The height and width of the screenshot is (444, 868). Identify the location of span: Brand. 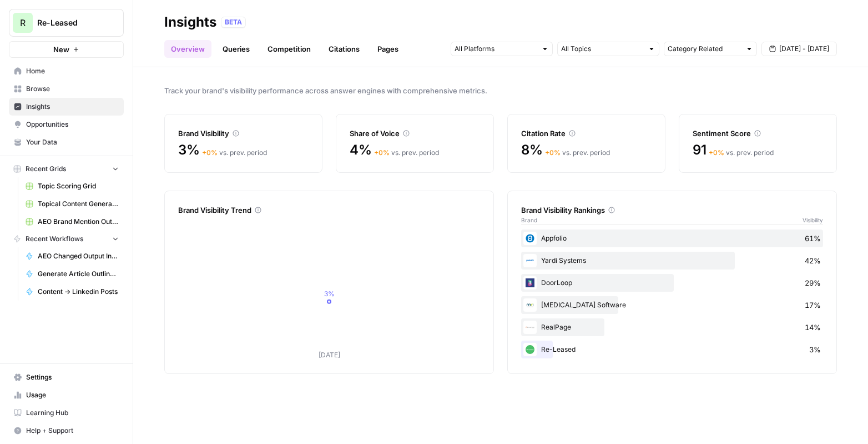
(529, 220).